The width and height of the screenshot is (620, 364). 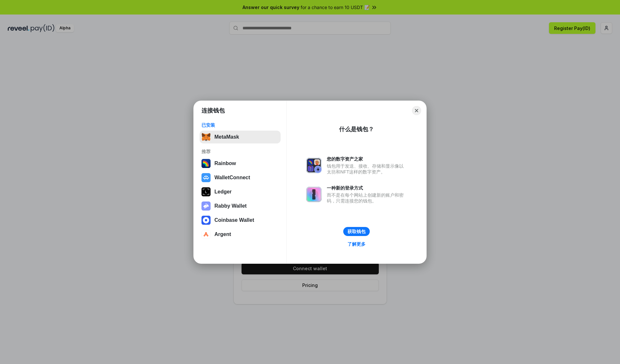 I want to click on a: 了解更多, so click(x=356, y=244).